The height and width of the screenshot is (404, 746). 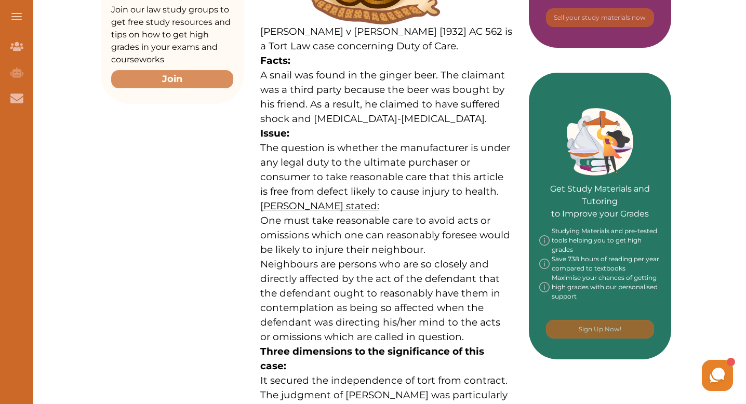 I want to click on span: One must take reasonable care to avoid acts or omissions which one can reasonably foresee would b..., so click(x=385, y=235).